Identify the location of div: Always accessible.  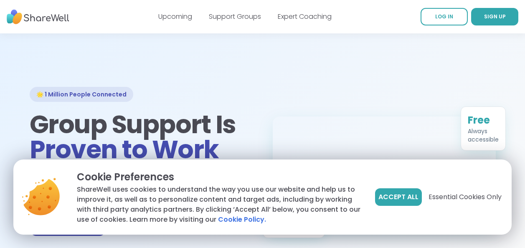
(483, 135).